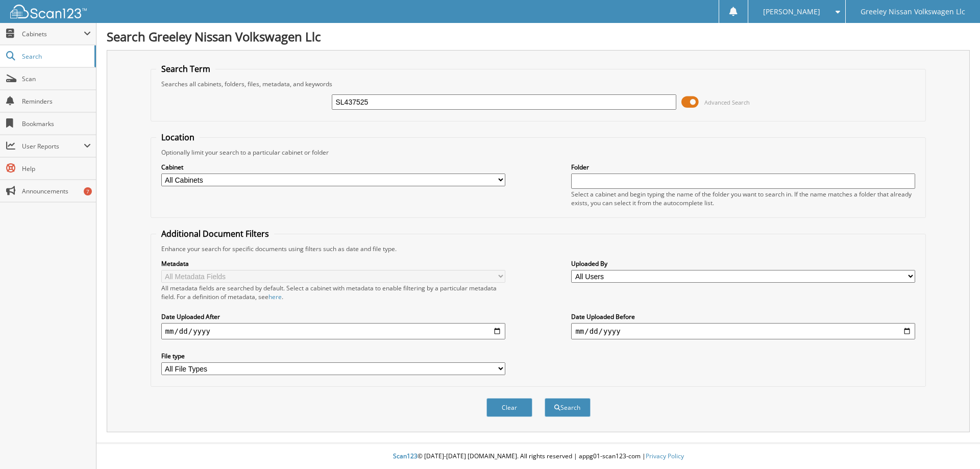 The image size is (980, 469). I want to click on div: 7, so click(88, 191).